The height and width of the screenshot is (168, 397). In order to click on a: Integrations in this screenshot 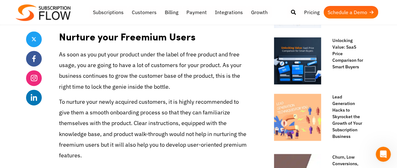, I will do `click(229, 12)`.